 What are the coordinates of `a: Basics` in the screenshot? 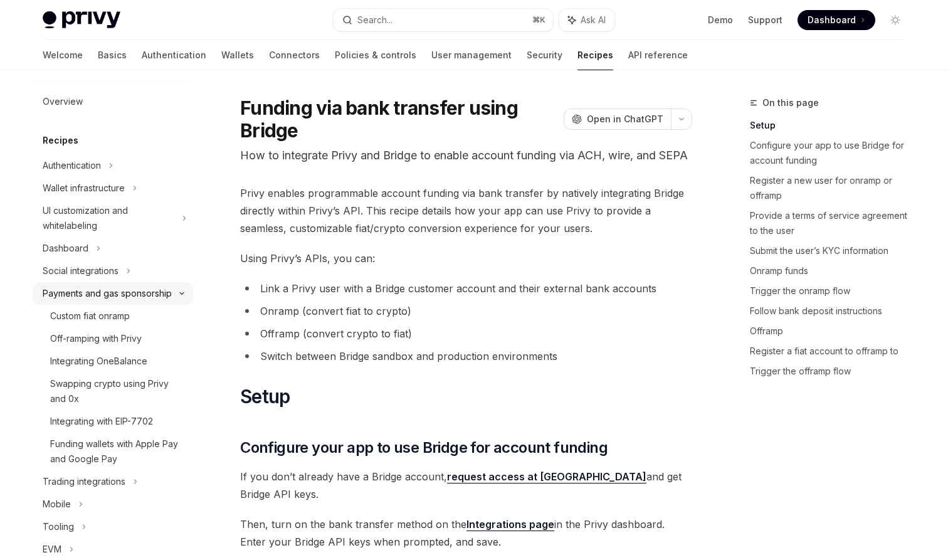 It's located at (112, 55).